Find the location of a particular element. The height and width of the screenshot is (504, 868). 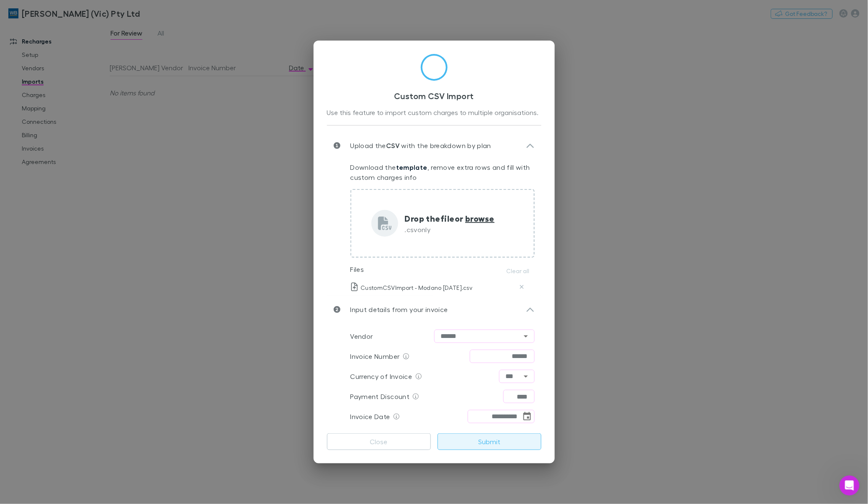

a: template is located at coordinates (412, 167).